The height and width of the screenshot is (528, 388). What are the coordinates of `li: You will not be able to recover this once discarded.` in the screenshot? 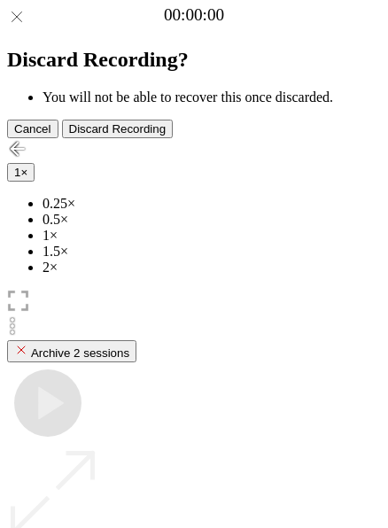 It's located at (212, 97).